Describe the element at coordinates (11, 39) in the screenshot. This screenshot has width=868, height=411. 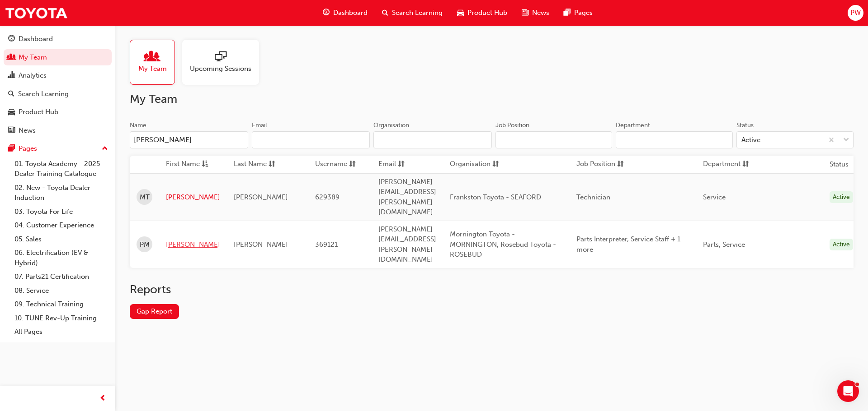
I see `span: guage-icon` at that location.